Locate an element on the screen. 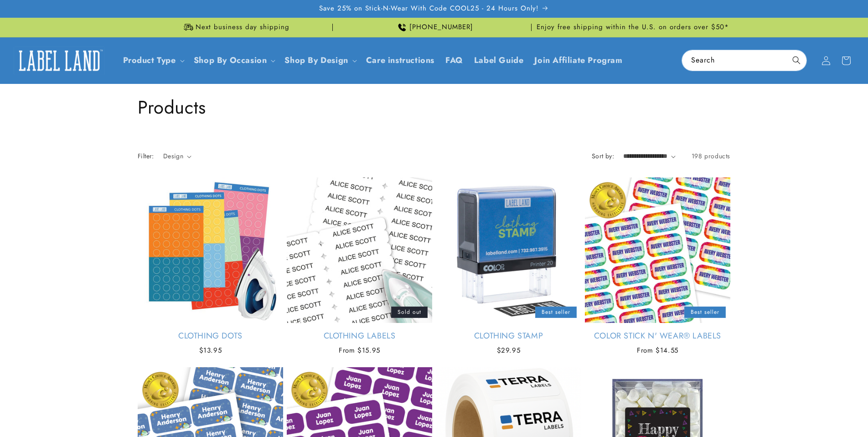 The height and width of the screenshot is (437, 868). img: Label Land is located at coordinates (59, 61).